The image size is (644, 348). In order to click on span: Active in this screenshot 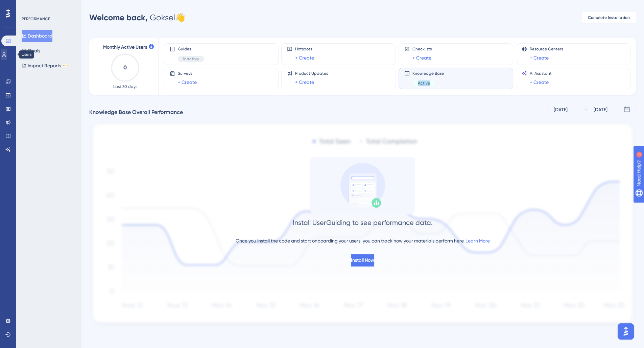, I will do `click(424, 84)`.